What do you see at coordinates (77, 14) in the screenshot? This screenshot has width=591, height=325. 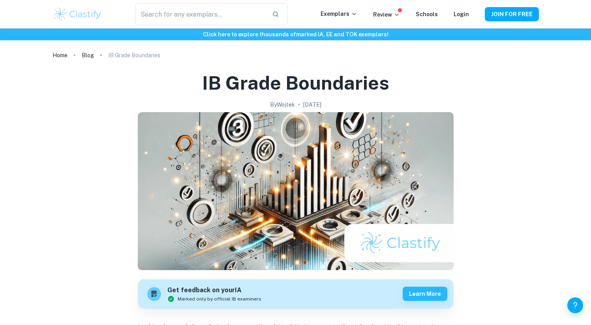 I see `img: Clastify logo` at bounding box center [77, 14].